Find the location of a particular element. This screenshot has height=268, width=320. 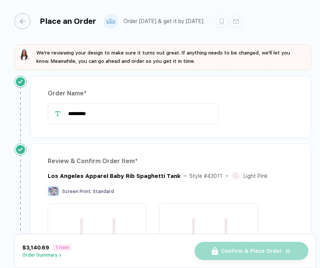

button: Order Summary > is located at coordinates (47, 255).